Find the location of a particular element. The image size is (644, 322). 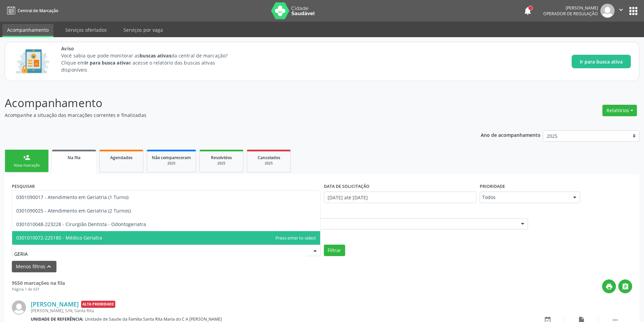

span: Não compareceram is located at coordinates (171, 157).